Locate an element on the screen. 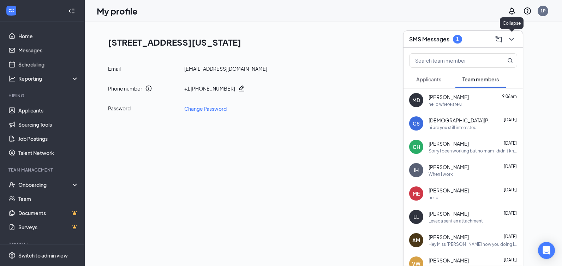 The image size is (562, 266). svg: WorkstreamLogo is located at coordinates (11, 11).